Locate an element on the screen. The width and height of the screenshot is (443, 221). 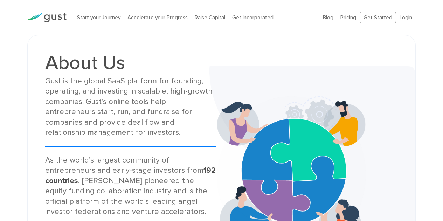
img: Gust Logo is located at coordinates (47, 18).